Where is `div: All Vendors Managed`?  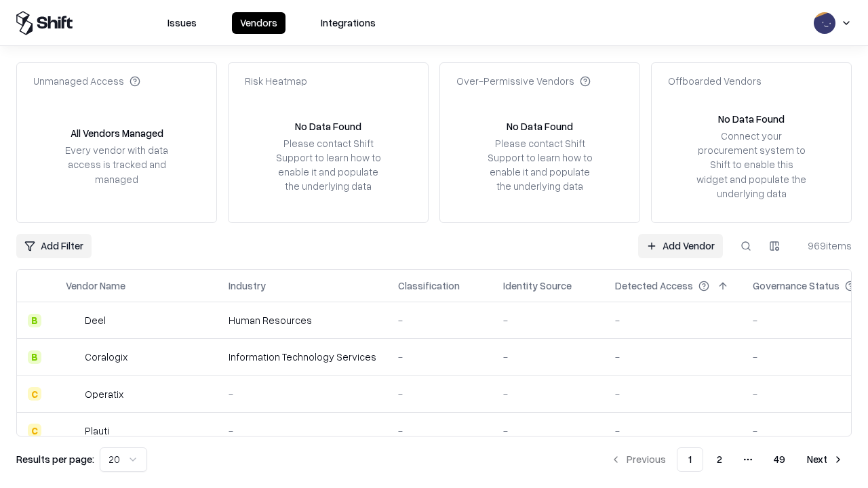 div: All Vendors Managed is located at coordinates (117, 133).